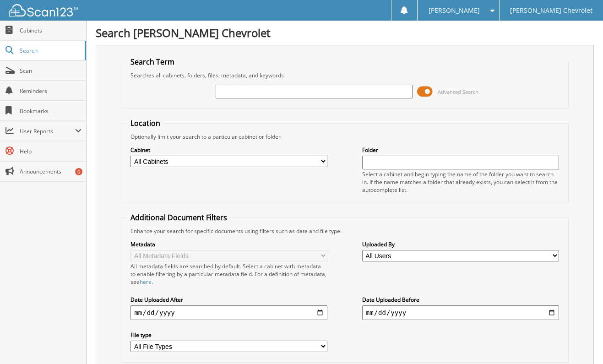 The width and height of the screenshot is (603, 364). What do you see at coordinates (50, 151) in the screenshot?
I see `span: Help` at bounding box center [50, 151].